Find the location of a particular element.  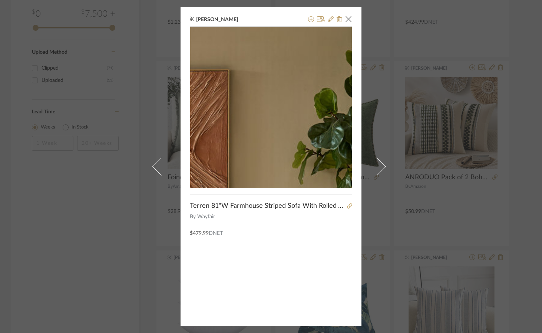

span: DNET is located at coordinates (216, 234).